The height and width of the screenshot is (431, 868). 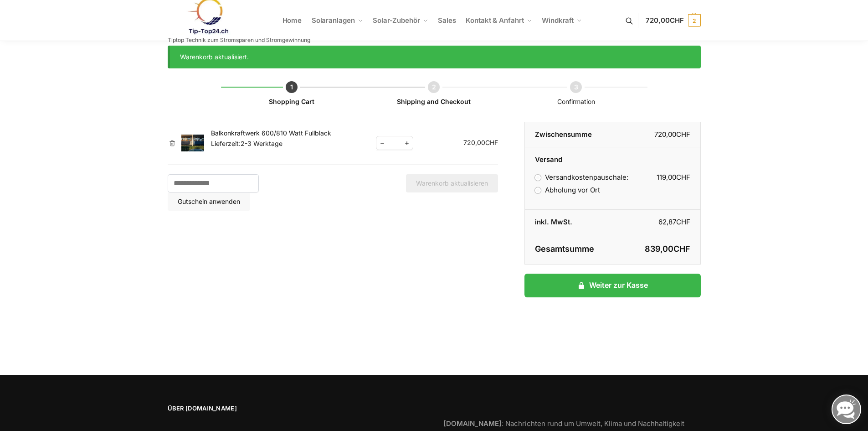 I want to click on span: Windkraft, so click(x=557, y=20).